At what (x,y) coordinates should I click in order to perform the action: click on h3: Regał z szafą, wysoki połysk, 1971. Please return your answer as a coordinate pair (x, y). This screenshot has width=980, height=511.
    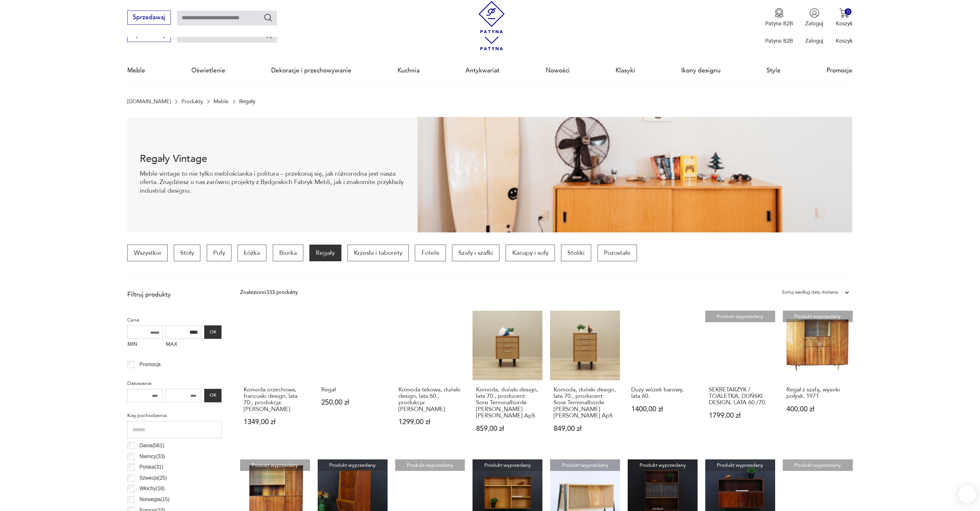
    Looking at the image, I should click on (818, 393).